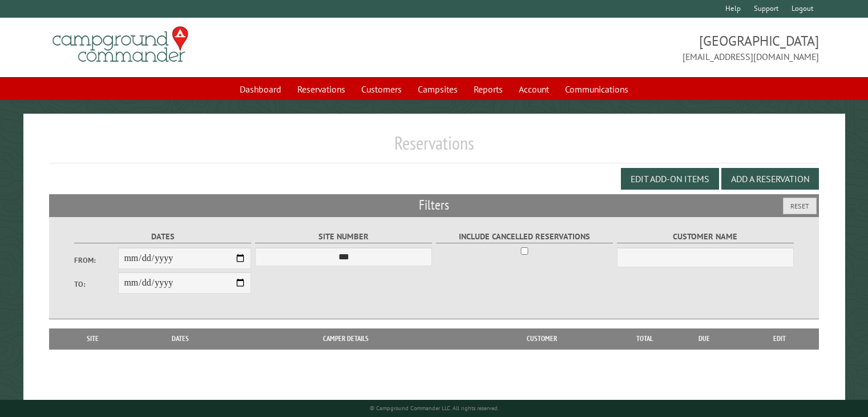  Describe the element at coordinates (670, 179) in the screenshot. I see `button: Edit Add-on Items` at that location.